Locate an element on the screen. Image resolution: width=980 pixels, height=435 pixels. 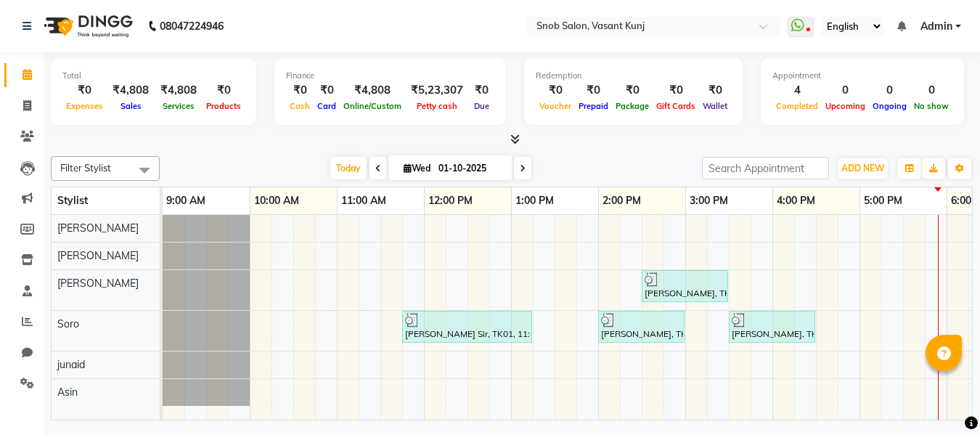
span: Expenses is located at coordinates (84, 106).